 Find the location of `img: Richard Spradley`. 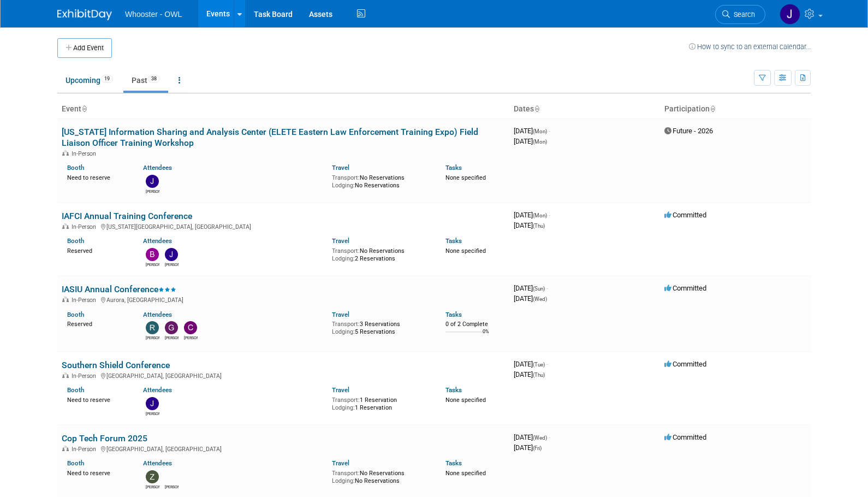

img: Richard Spradley is located at coordinates (153, 328).